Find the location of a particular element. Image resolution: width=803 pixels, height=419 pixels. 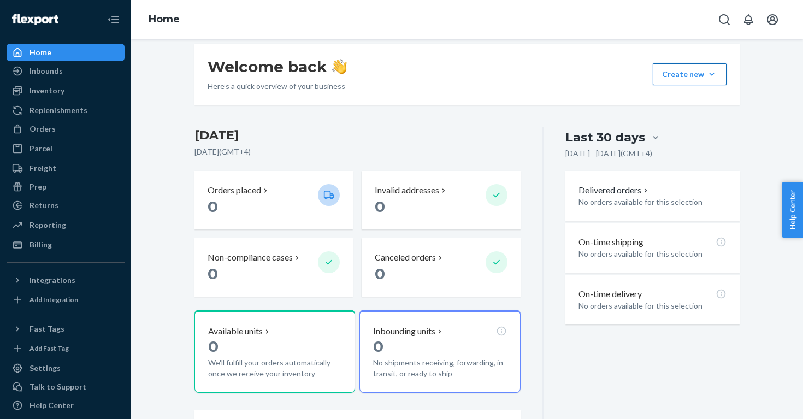

div: Home is located at coordinates (40, 52).